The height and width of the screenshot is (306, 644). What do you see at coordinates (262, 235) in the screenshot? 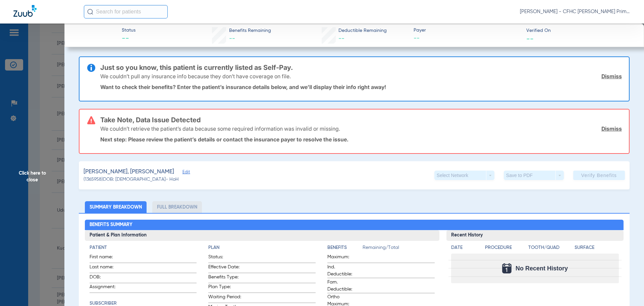
I see `h3: Patient & Plan Information` at bounding box center [262, 235].